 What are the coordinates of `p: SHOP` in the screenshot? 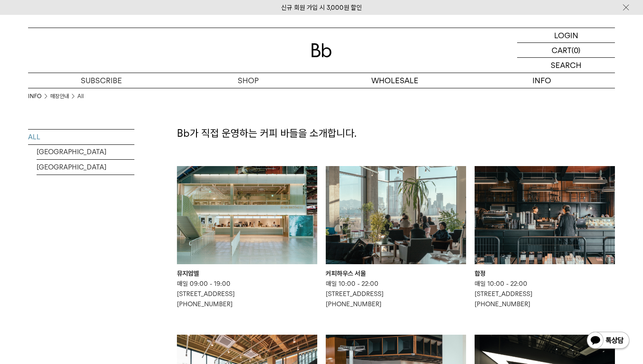 It's located at (248, 80).